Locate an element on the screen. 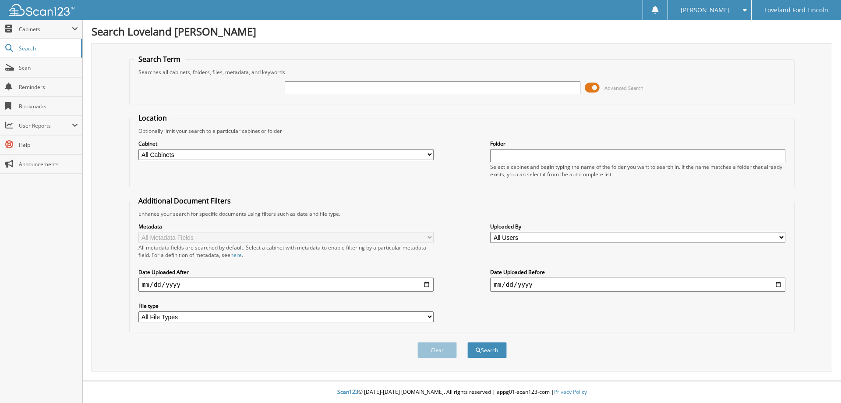  button: Search is located at coordinates (487, 350).